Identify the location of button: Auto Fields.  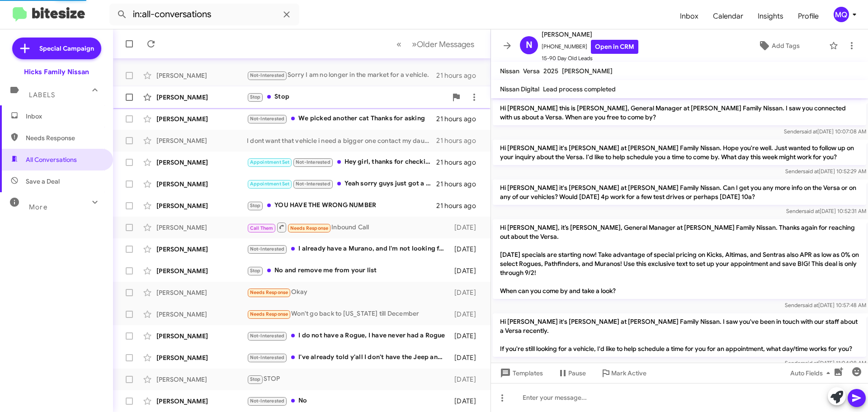
(812, 373).